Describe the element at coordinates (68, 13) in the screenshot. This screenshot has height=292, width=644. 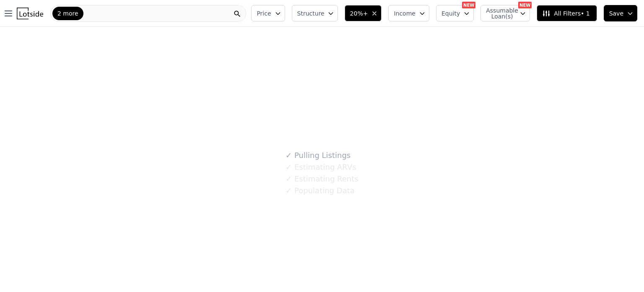
I see `span: 2 more` at that location.